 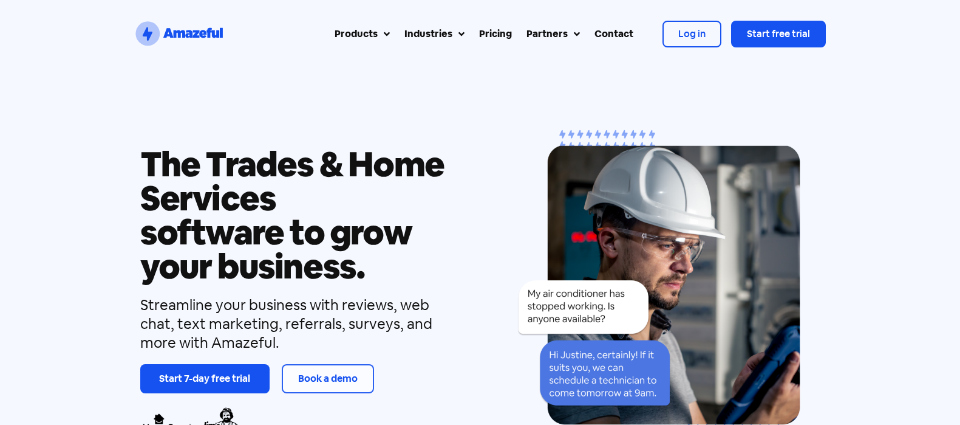 I want to click on div: Industries, so click(x=428, y=34).